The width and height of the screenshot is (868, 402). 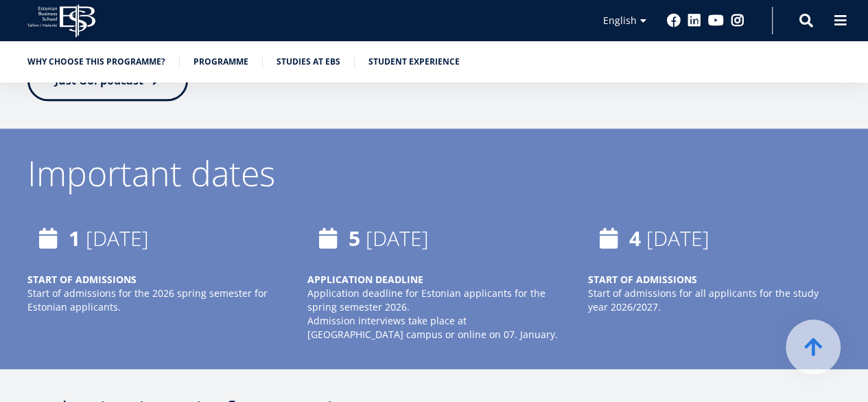 What do you see at coordinates (153, 307) in the screenshot?
I see `p: Start of admissions for the 2026 spring semester for Estonian applicants.` at bounding box center [153, 307].